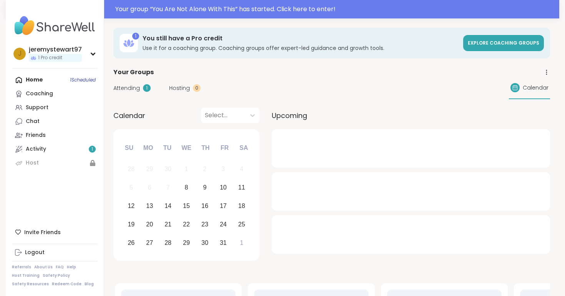 This screenshot has width=565, height=296. I want to click on div: Choose Wednesday, October 22nd, 2025, so click(186, 224).